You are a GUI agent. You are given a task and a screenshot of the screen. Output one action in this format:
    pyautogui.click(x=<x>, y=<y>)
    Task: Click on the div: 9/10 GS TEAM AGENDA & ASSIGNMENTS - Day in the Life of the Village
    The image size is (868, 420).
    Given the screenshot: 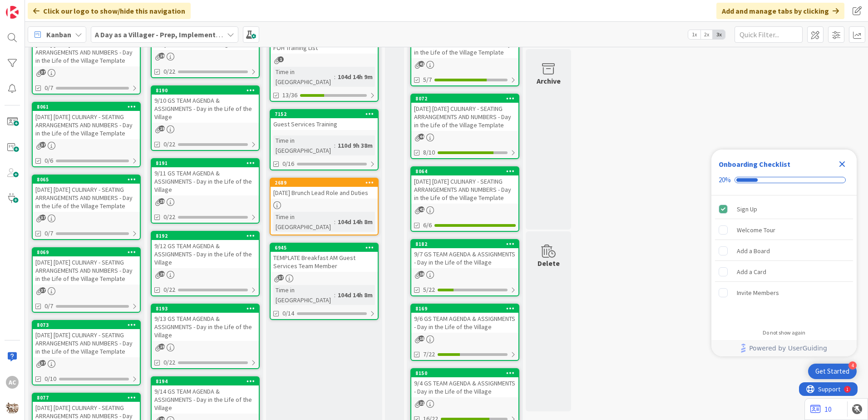 What is the action you would take?
    pyautogui.click(x=205, y=109)
    